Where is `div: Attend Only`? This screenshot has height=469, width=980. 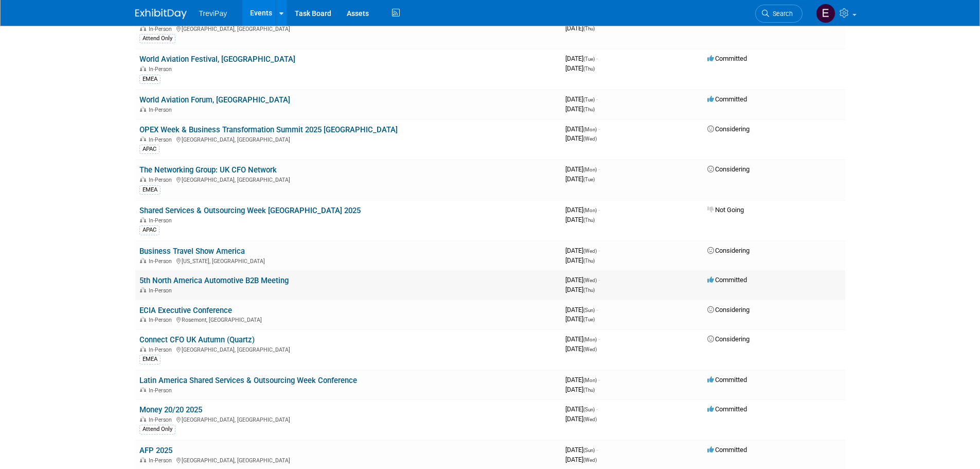
div: Attend Only is located at coordinates (157, 429).